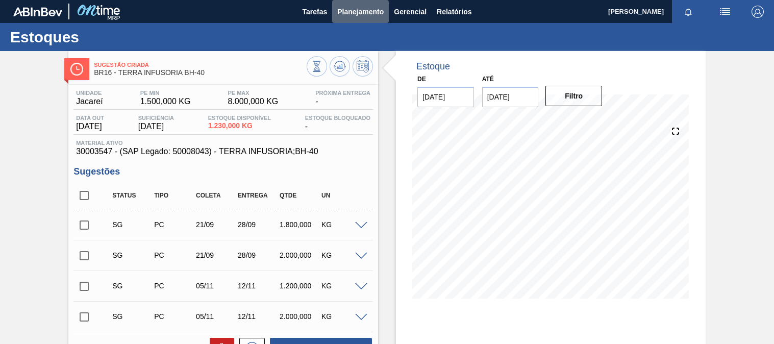 The height and width of the screenshot is (344, 774). I want to click on span: Estoque Bloqueado, so click(338, 118).